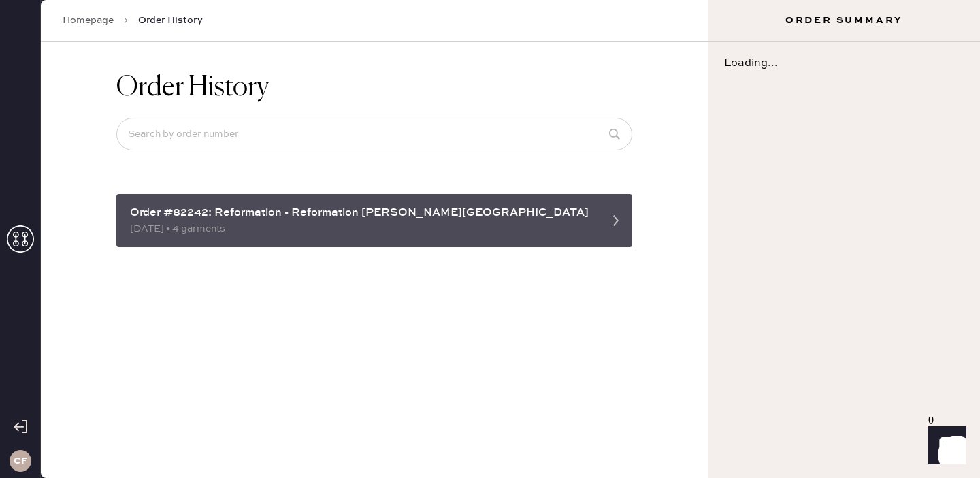 This screenshot has width=980, height=478. Describe the element at coordinates (374, 134) in the screenshot. I see `input: Search by order number` at that location.